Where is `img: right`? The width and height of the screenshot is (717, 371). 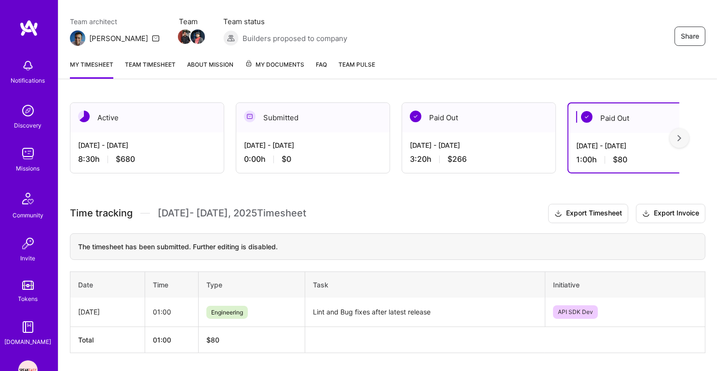
img: right is located at coordinates (680, 138).